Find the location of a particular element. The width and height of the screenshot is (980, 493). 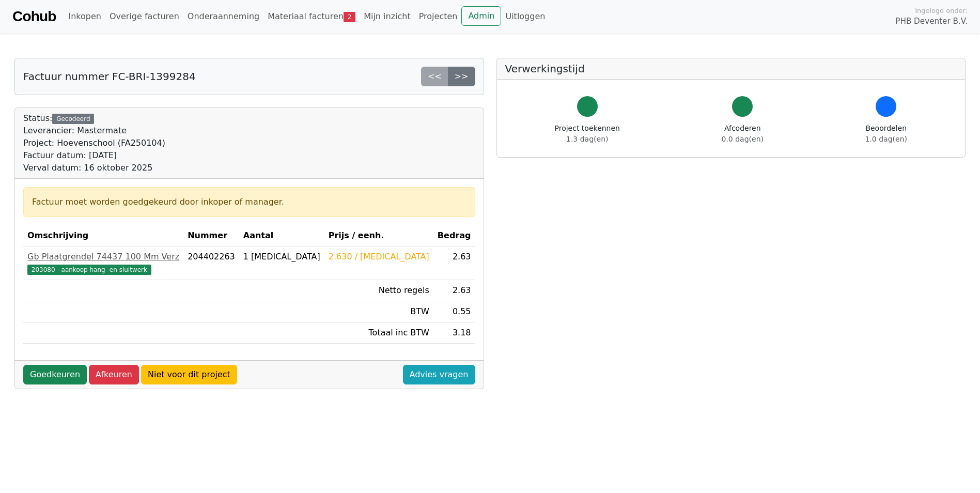

span: 1.3 dag(en) is located at coordinates (587, 139).